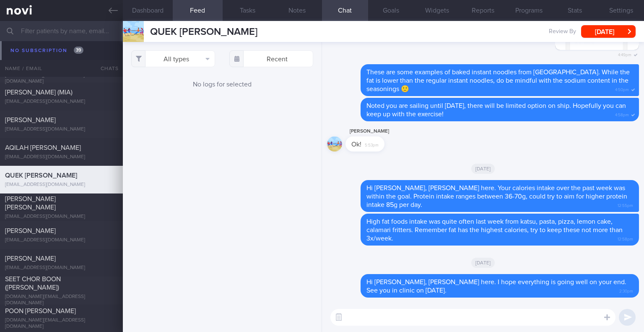 This screenshot has height=332, width=644. What do you see at coordinates (622, 88) in the screenshot?
I see `span: 4:50pm` at bounding box center [622, 88].